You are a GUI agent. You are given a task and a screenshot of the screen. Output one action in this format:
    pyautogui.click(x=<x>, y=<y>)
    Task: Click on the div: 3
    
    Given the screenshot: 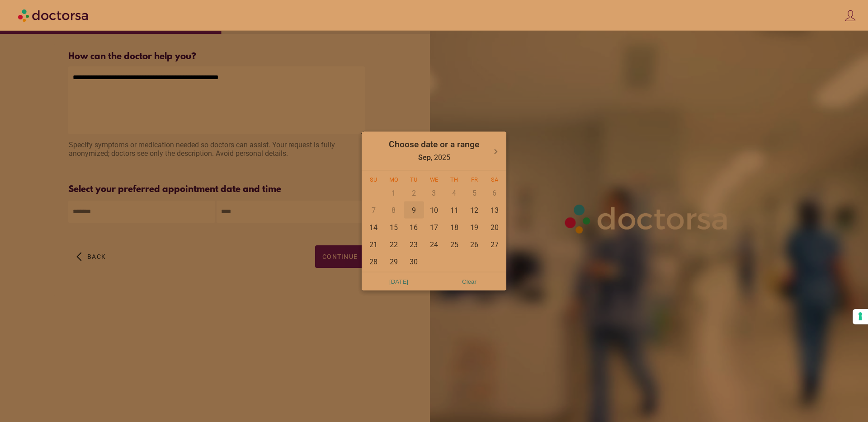 What is the action you would take?
    pyautogui.click(x=434, y=193)
    